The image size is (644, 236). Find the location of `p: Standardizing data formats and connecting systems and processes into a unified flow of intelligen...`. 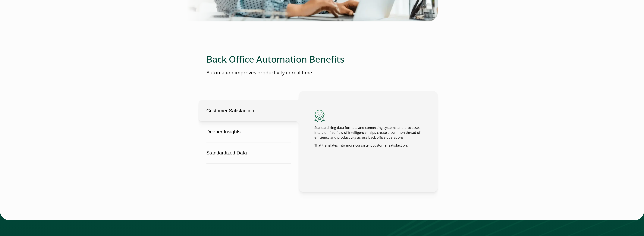

p: Standardizing data formats and connecting systems and processes into a unified flow of intelligen... is located at coordinates (368, 133).